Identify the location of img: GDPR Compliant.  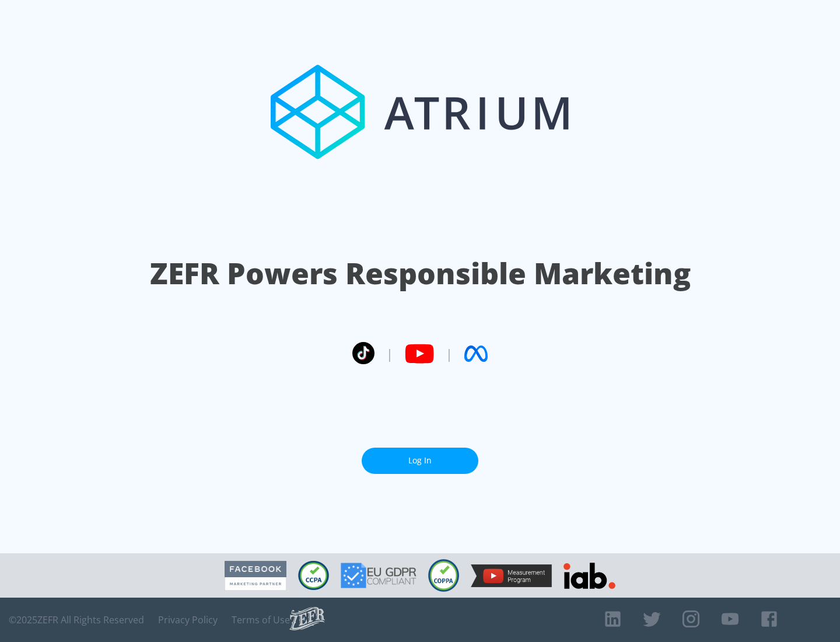
(379, 576).